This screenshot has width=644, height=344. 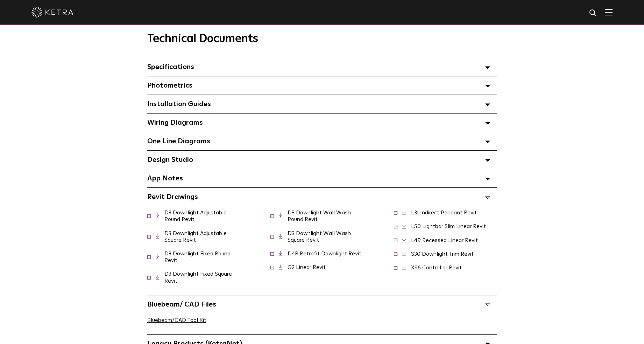 What do you see at coordinates (593, 13) in the screenshot?
I see `img: search icon` at bounding box center [593, 13].